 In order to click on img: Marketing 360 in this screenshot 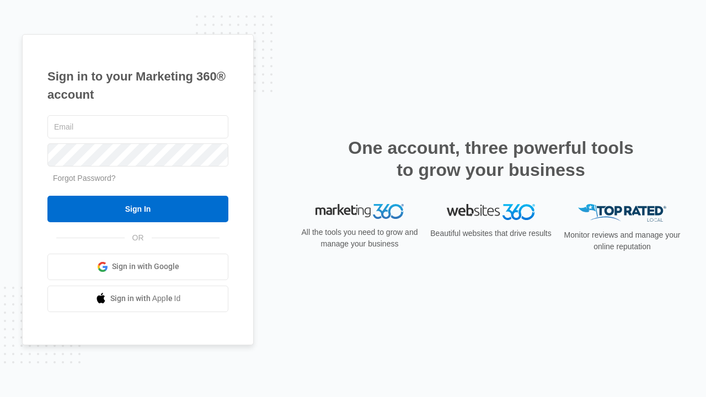, I will do `click(360, 212)`.